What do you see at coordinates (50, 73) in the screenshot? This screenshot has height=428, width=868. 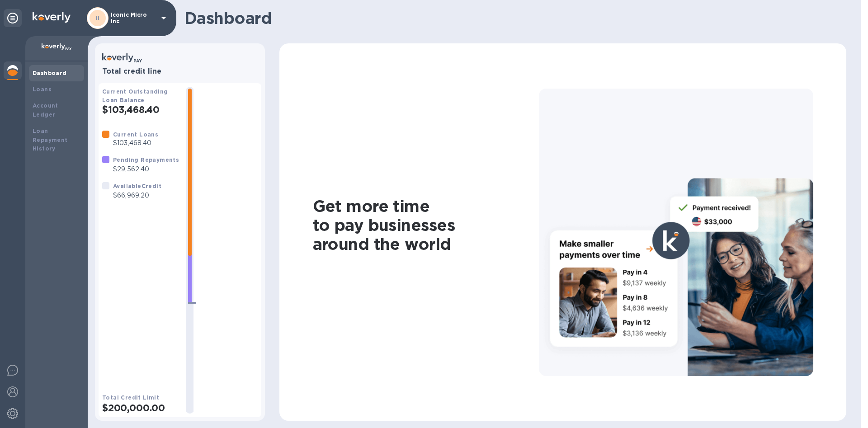 I see `b: Dashboard` at bounding box center [50, 73].